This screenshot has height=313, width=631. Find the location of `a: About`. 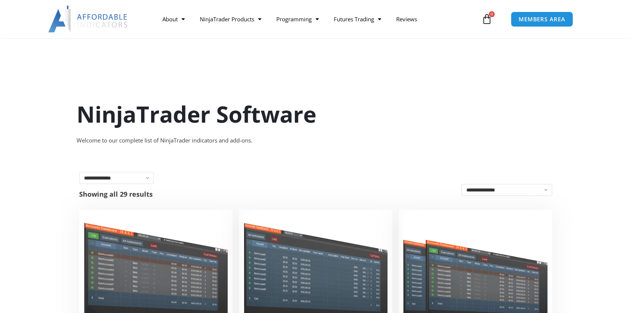

a: About is located at coordinates (174, 19).